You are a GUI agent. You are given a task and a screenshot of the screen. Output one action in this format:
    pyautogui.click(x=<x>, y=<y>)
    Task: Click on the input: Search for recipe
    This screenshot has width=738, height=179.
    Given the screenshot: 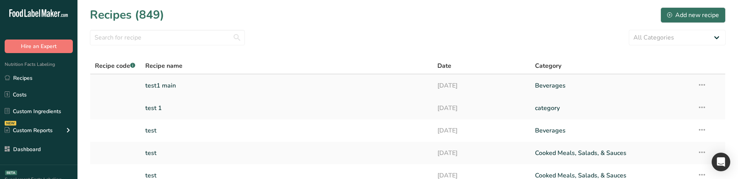 What is the action you would take?
    pyautogui.click(x=167, y=38)
    